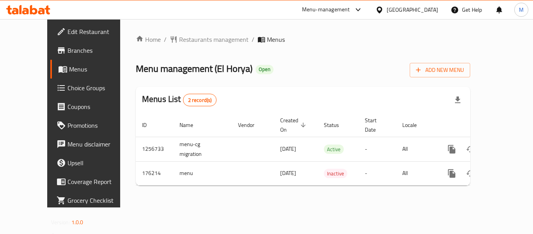 The width and height of the screenshot is (533, 234). I want to click on span: Name, so click(191, 125).